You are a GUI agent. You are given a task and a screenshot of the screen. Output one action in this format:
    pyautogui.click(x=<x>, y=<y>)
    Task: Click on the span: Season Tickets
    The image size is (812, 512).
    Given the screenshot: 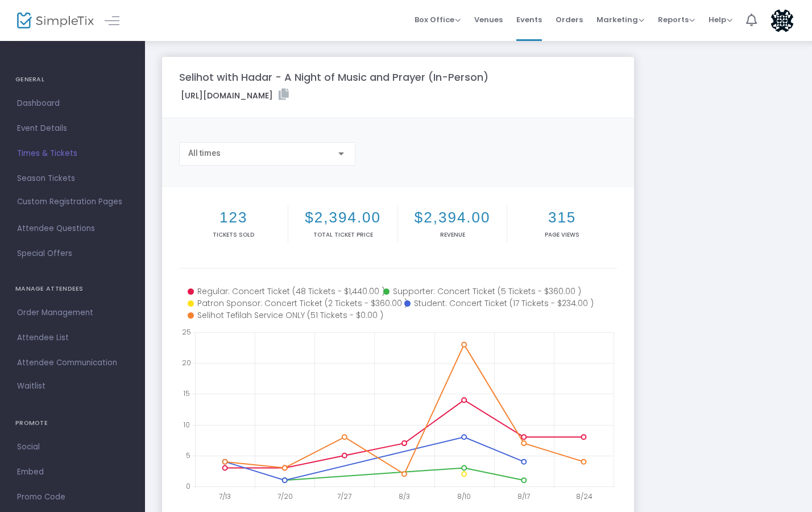 What is the action you would take?
    pyautogui.click(x=72, y=179)
    